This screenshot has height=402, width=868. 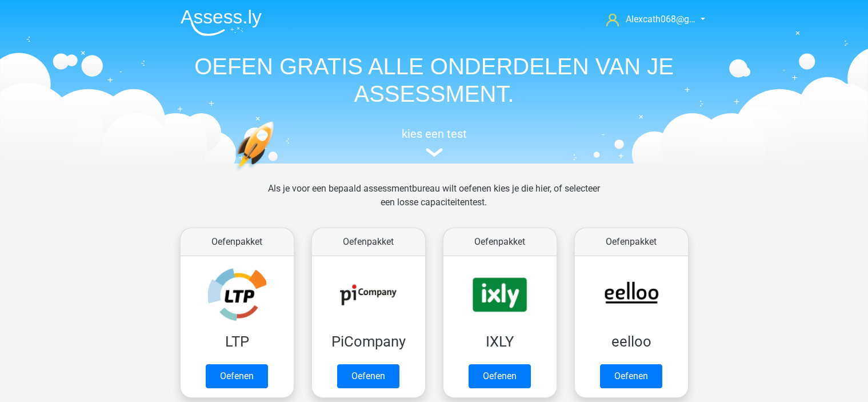 What do you see at coordinates (221, 22) in the screenshot?
I see `img: Assessly` at bounding box center [221, 22].